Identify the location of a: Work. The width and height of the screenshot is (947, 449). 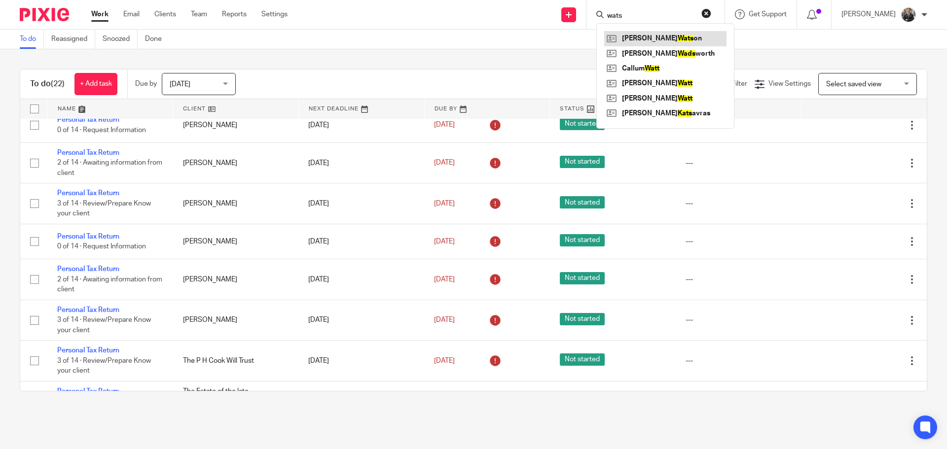
(100, 14).